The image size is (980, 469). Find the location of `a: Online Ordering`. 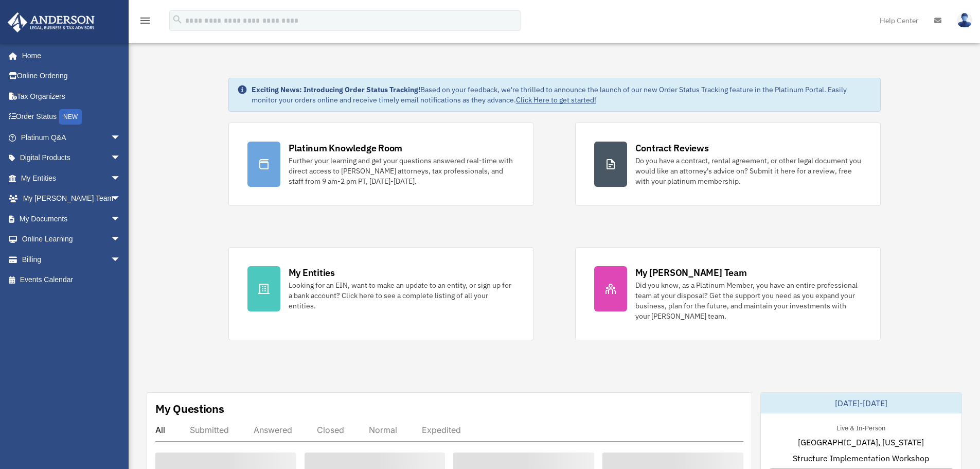

a: Online Ordering is located at coordinates (71, 76).